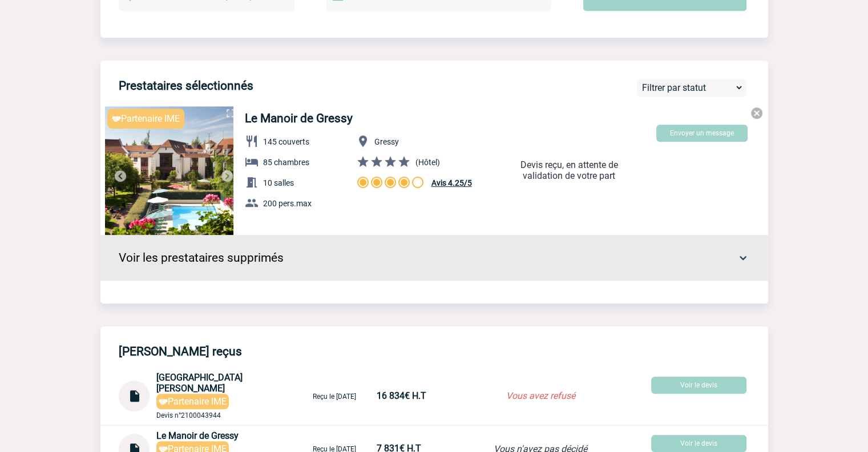  Describe the element at coordinates (410, 396) in the screenshot. I see `p: 16 834€ H.T` at that location.